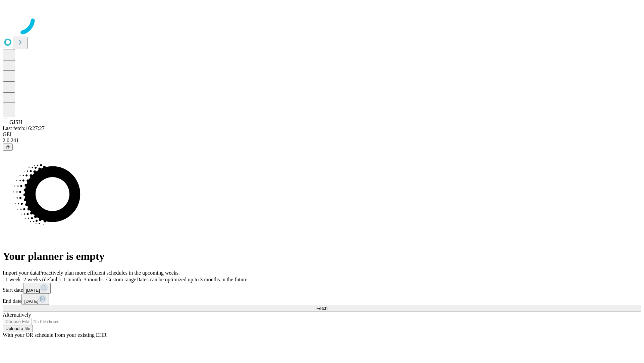 This screenshot has width=644, height=363. Describe the element at coordinates (21, 272) in the screenshot. I see `span: Import your data` at that location.